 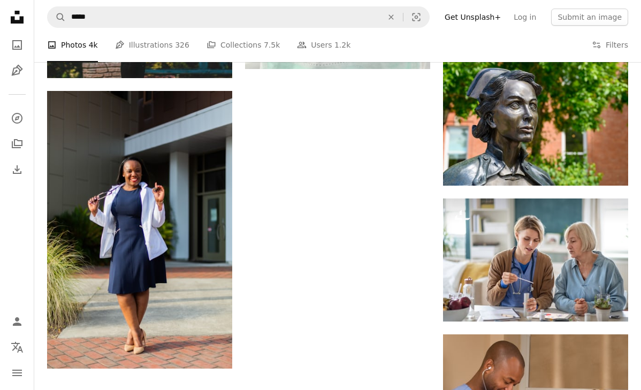 I want to click on a: Collections 7.5k, so click(x=243, y=45).